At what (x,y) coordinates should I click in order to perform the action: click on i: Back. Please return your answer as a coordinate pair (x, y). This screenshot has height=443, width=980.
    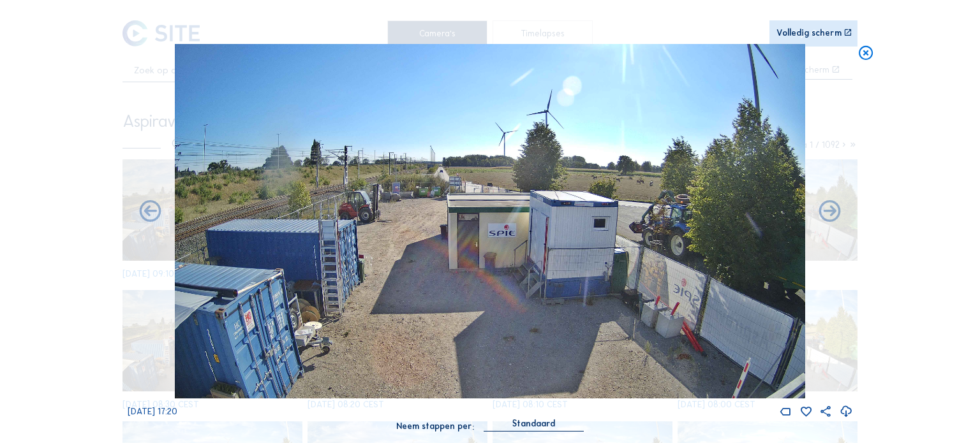
    Looking at the image, I should click on (830, 213).